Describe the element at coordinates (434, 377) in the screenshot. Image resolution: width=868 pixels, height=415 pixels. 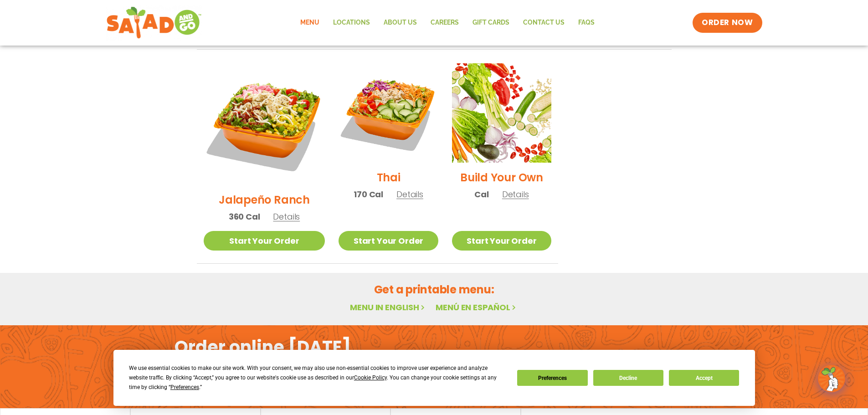
I see `div: Cookie Consent Prompt` at that location.